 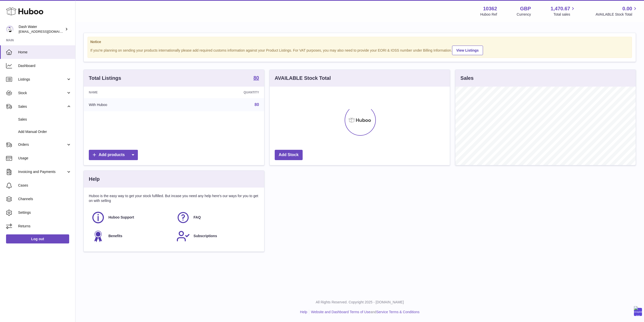 I want to click on a: Log out, so click(x=37, y=239).